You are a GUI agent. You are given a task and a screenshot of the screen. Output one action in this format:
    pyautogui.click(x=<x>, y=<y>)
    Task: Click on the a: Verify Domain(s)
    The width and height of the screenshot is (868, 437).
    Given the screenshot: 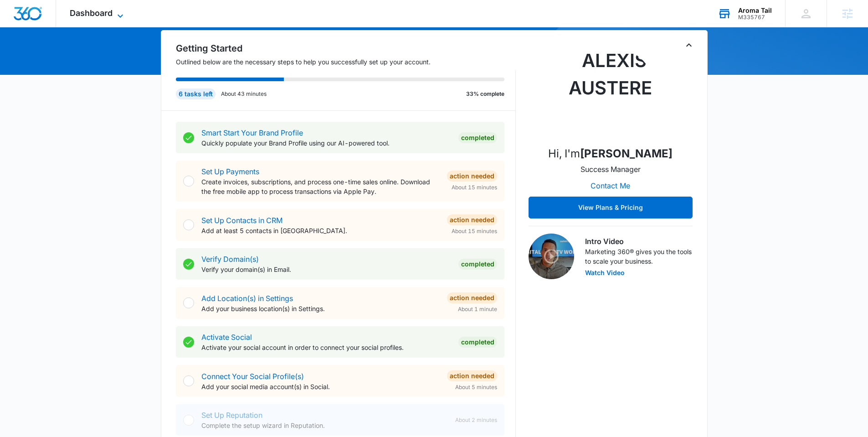 What is the action you would take?
    pyautogui.click(x=230, y=259)
    